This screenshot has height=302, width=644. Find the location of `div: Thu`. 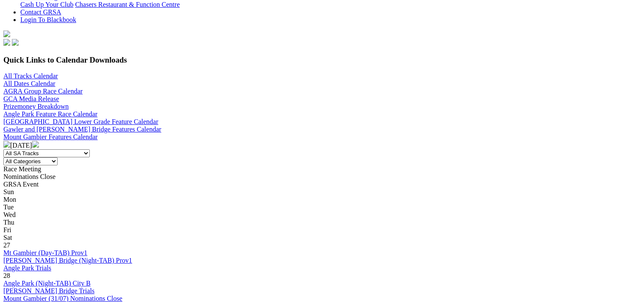

div: Thu is located at coordinates (322, 222).